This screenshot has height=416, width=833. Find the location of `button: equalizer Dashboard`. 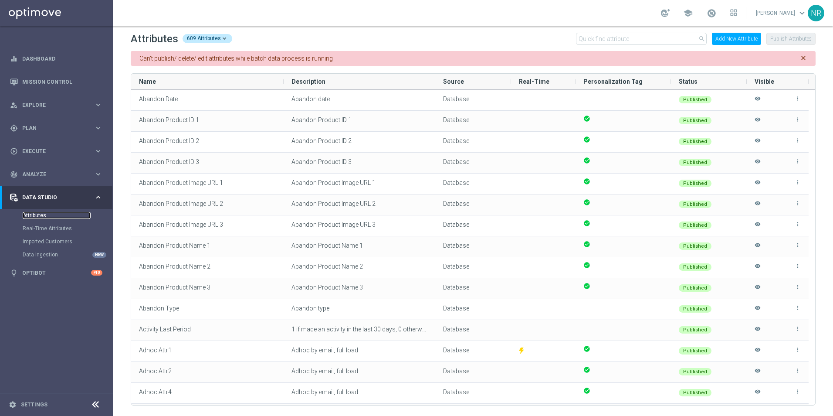

button: equalizer Dashboard is located at coordinates (56, 59).